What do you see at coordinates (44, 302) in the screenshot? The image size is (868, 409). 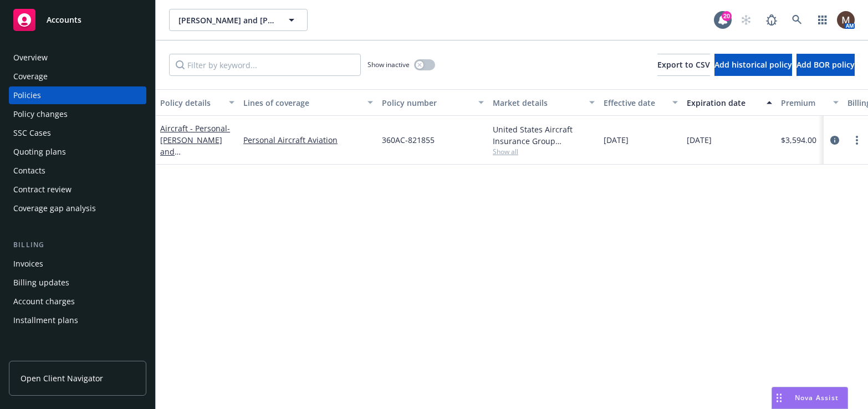 I see `div: Account charges` at bounding box center [44, 302].